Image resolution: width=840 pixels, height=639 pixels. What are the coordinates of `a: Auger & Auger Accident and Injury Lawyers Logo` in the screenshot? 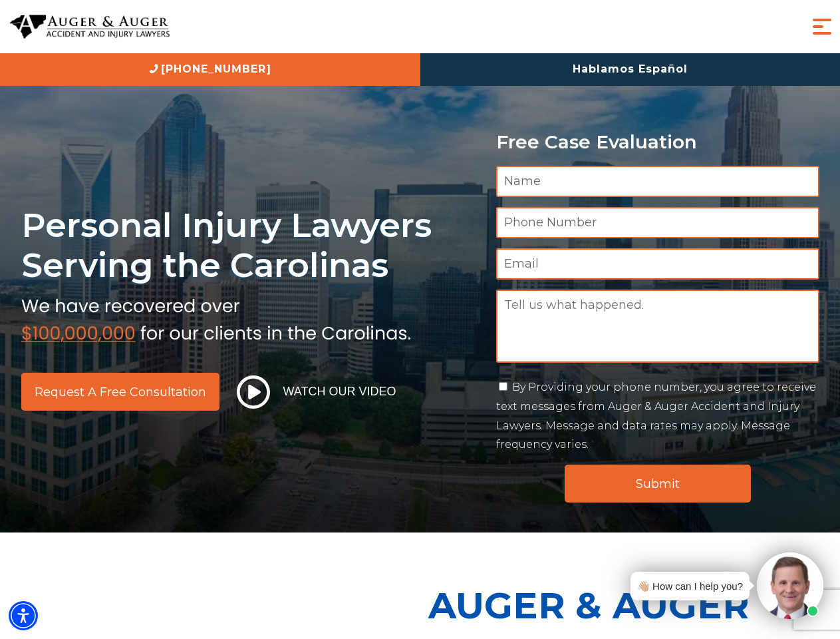 It's located at (90, 27).